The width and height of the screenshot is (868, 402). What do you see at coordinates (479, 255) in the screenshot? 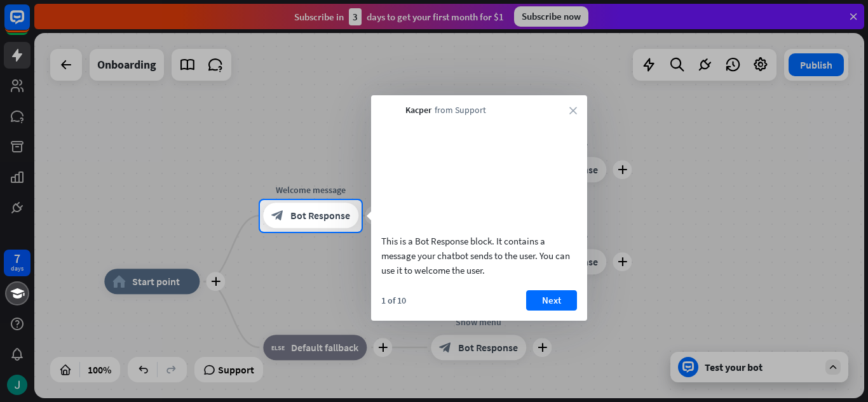
I see `div: This is a Bot Response block. It contains a message your chatbot sends to the user. You can use i...` at bounding box center [479, 255].